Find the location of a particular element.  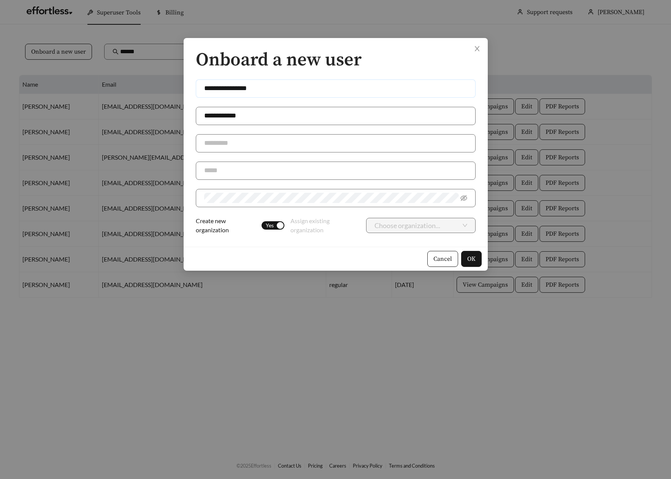

span: Cancel is located at coordinates (443, 259).